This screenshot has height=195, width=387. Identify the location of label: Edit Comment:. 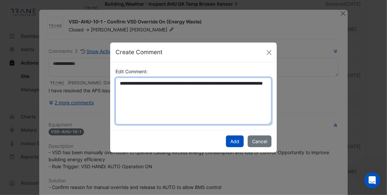
(132, 71).